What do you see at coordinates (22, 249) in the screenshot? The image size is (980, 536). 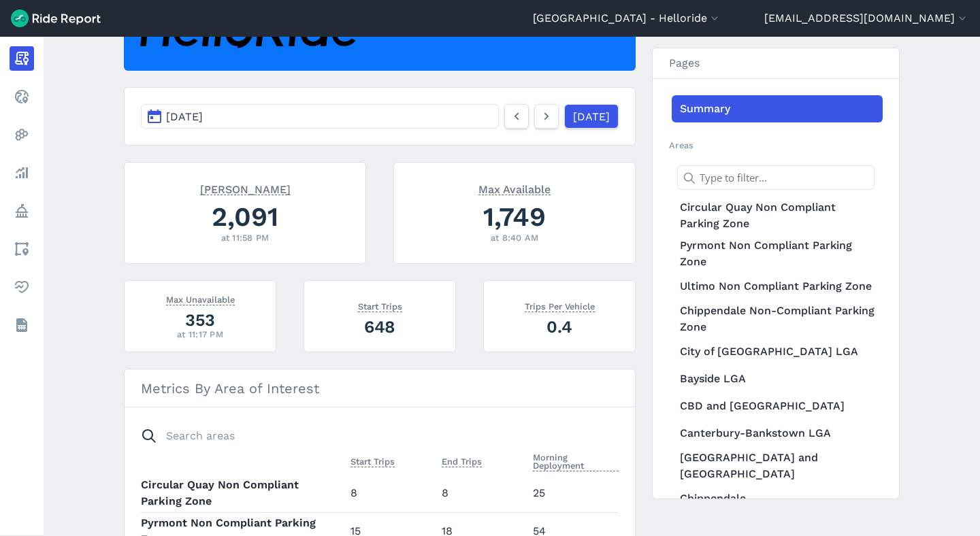 I see `a: Areas` at bounding box center [22, 249].